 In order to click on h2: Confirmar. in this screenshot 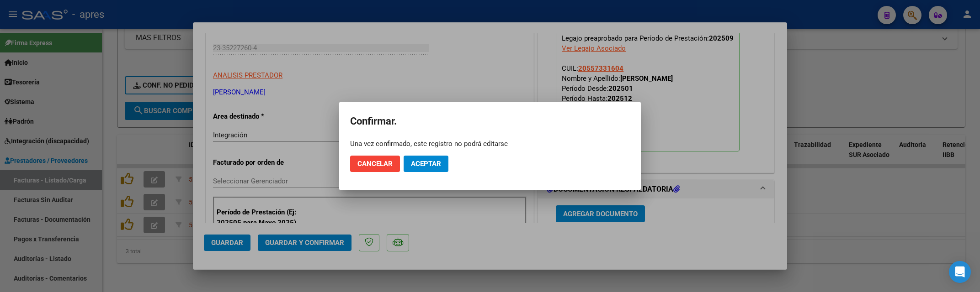, I will do `click(490, 121)`.